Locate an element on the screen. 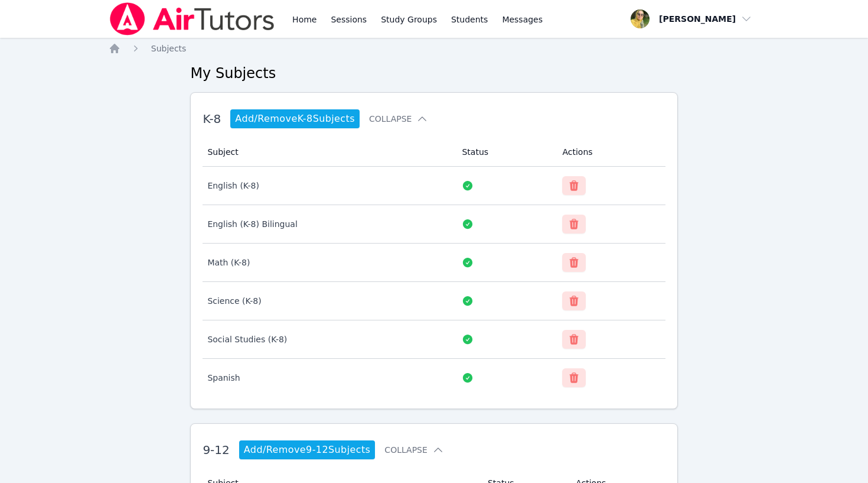 This screenshot has height=483, width=868. tr: Social Studies (K-8) is located at coordinates (434, 339).